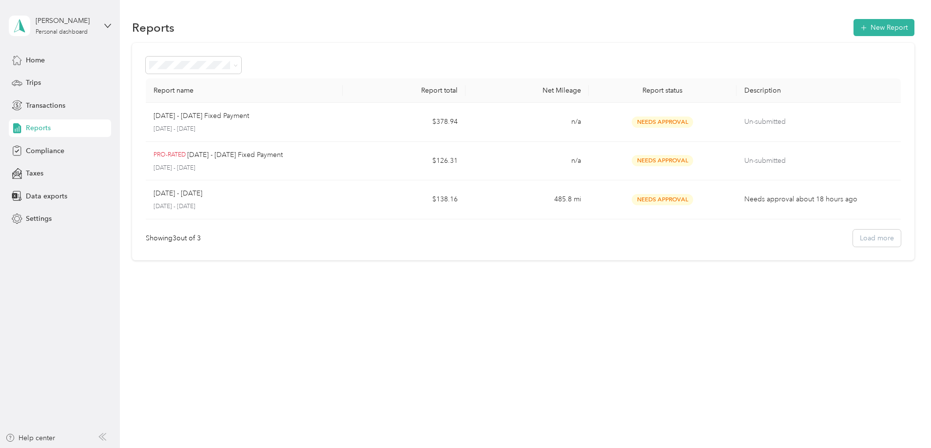 Image resolution: width=931 pixels, height=448 pixels. What do you see at coordinates (30, 438) in the screenshot?
I see `div: Help center` at bounding box center [30, 438].